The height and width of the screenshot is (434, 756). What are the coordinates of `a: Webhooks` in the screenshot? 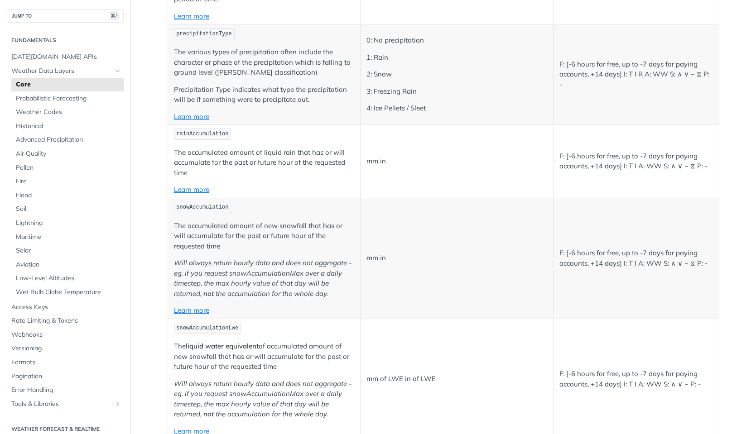 It's located at (65, 335).